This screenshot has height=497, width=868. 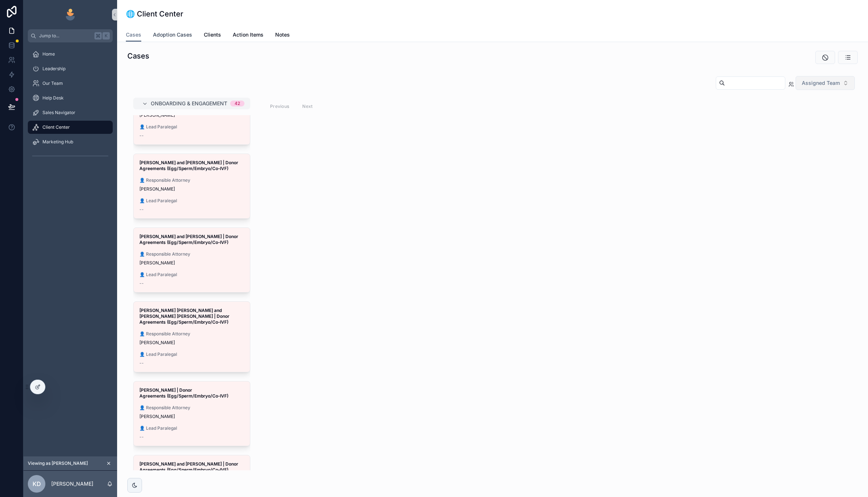 I want to click on span: Assigned Team, so click(x=821, y=83).